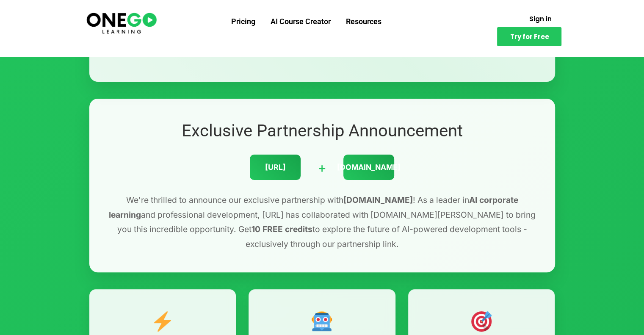 The image size is (644, 335). Describe the element at coordinates (300, 21) in the screenshot. I see `a: AI Course Creator` at that location.